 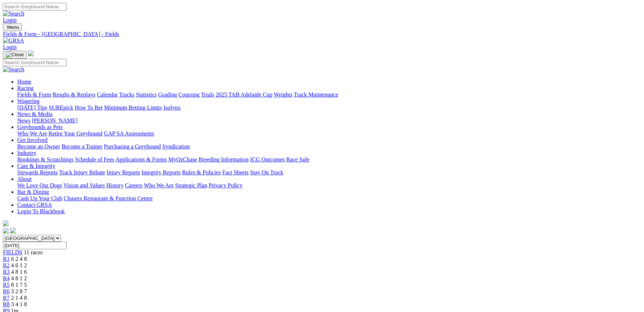 What do you see at coordinates (35, 114) in the screenshot?
I see `a: News & Media` at bounding box center [35, 114].